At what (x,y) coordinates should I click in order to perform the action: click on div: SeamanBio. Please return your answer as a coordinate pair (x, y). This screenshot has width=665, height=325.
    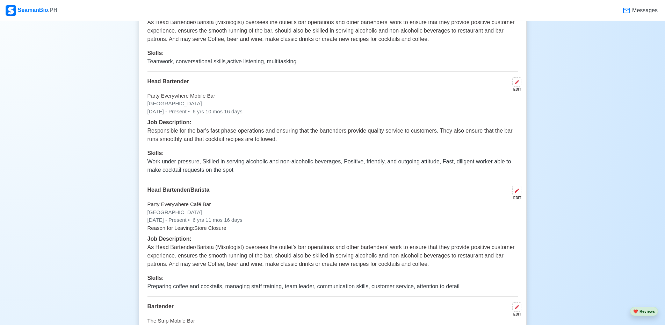
    Looking at the image, I should click on (31, 10).